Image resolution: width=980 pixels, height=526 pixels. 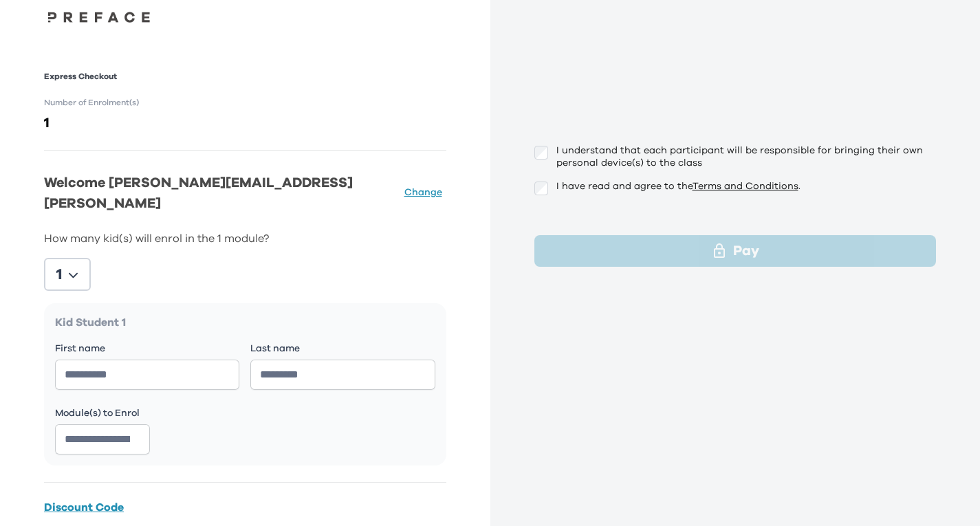 I want to click on p: Last name, so click(x=343, y=348).